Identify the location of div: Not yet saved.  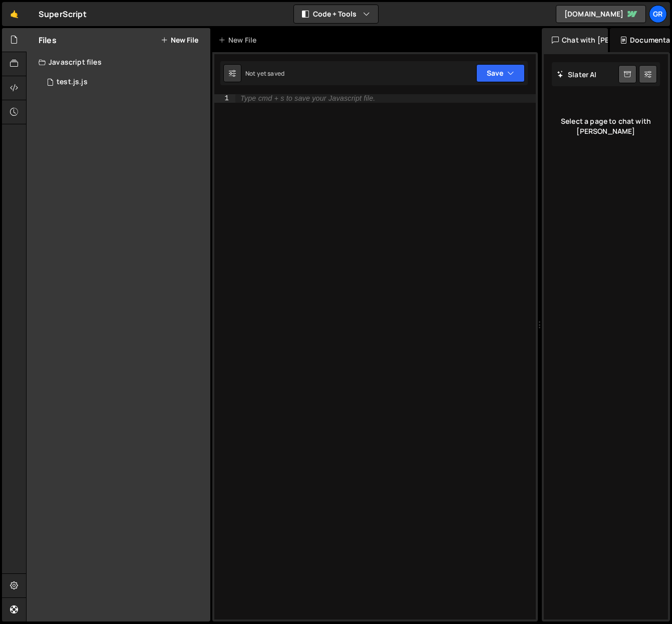
(265, 73).